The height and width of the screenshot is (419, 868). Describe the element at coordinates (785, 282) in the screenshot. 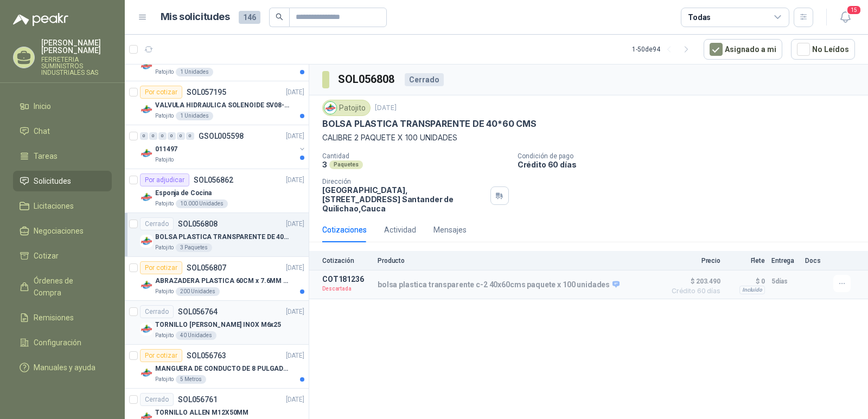

I see `p: 5 días` at that location.